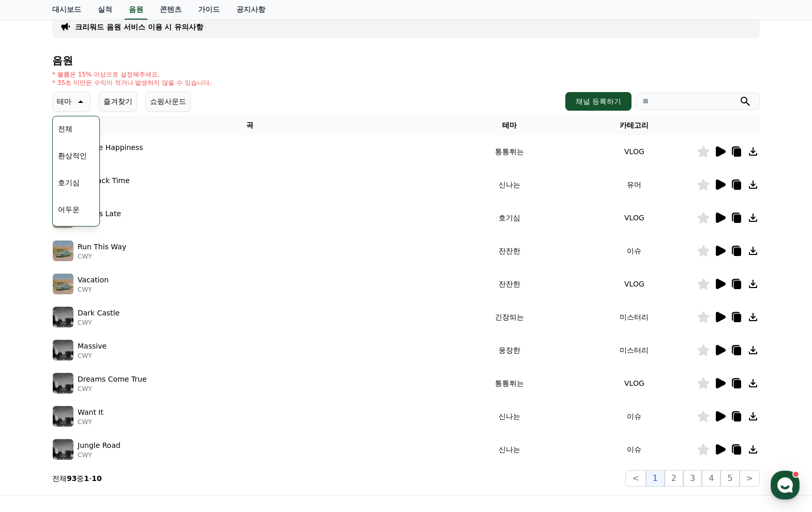 This screenshot has width=812, height=512. What do you see at coordinates (101, 341) in the screenshot?
I see `a: 대화` at bounding box center [101, 341].